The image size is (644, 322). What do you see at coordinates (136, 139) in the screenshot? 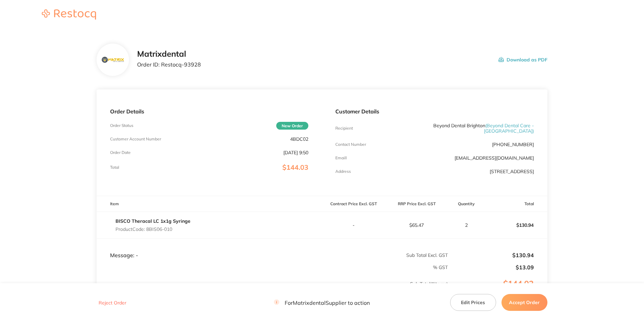
I see `p: Customer Account Number` at bounding box center [136, 139].